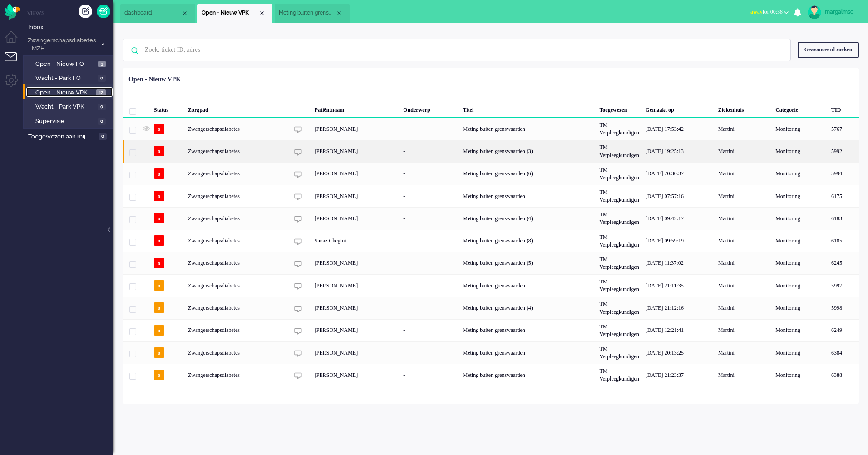  Describe the element at coordinates (14, 41) in the screenshot. I see `li: Dashboard menu` at that location.